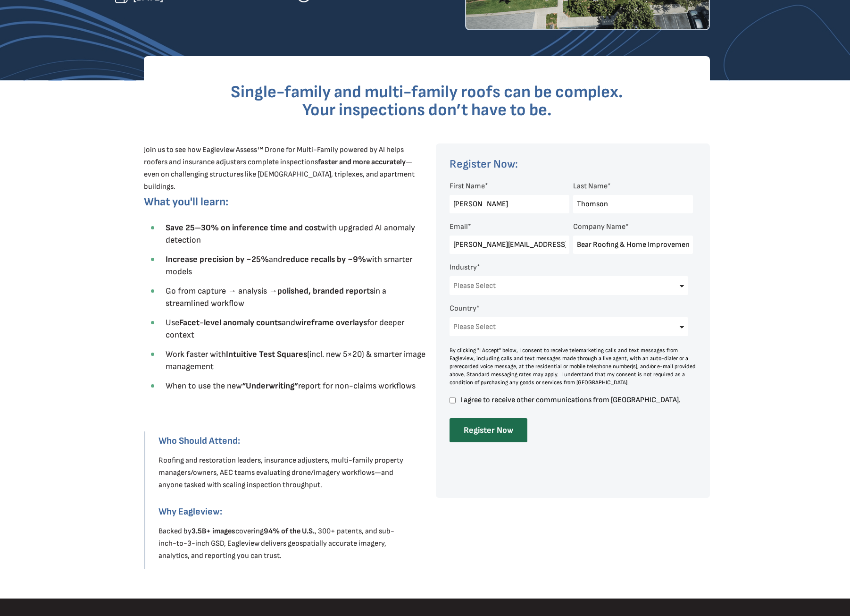 The image size is (850, 616). Describe the element at coordinates (331, 322) in the screenshot. I see `strong: wireframe overlays` at that location.